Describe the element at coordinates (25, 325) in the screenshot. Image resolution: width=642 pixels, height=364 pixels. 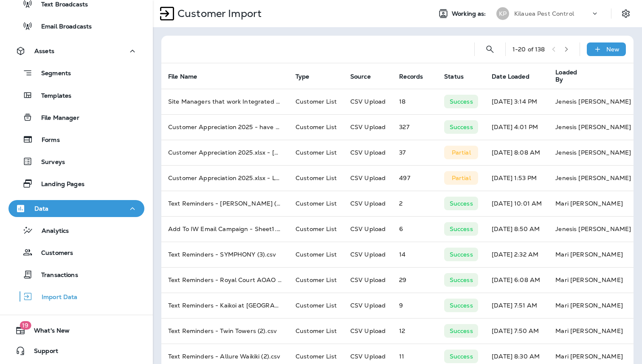
I see `span: 19` at that location.